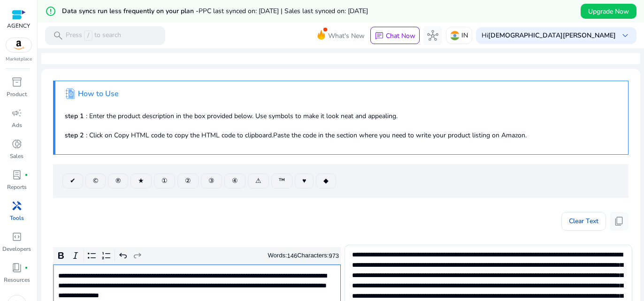  I want to click on button: chatChat Now, so click(395, 36).